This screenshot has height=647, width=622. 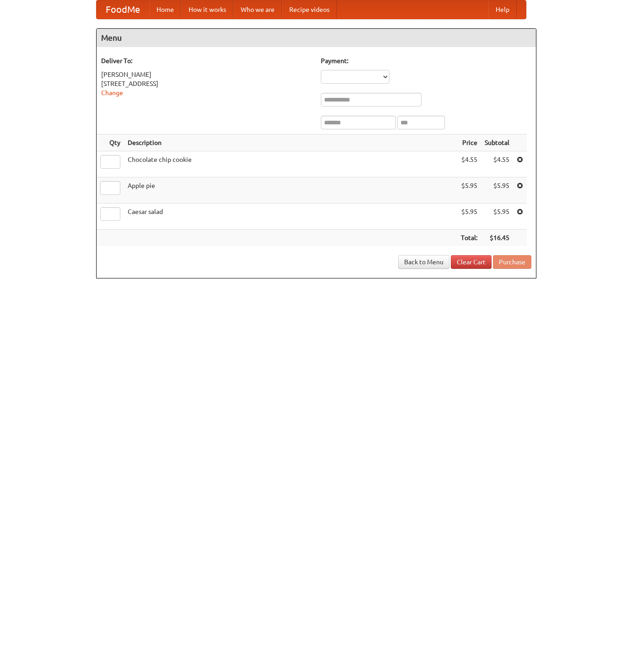 I want to click on a: Clear Cart, so click(x=471, y=262).